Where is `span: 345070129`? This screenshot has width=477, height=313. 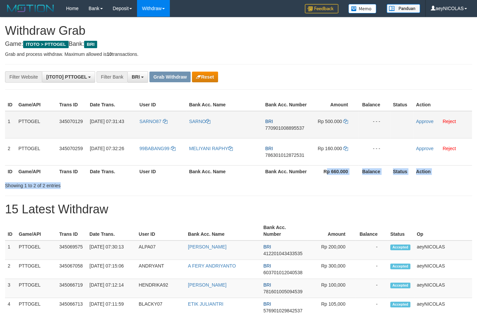 span: 345070129 is located at coordinates (71, 122).